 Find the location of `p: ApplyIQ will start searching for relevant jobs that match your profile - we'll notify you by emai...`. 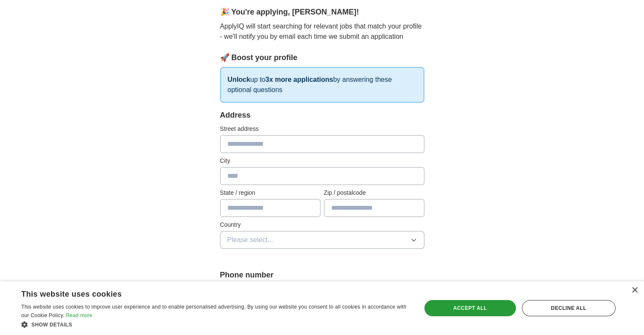

p: ApplyIQ will start searching for relevant jobs that match your profile - we'll notify you by emai... is located at coordinates (322, 32).